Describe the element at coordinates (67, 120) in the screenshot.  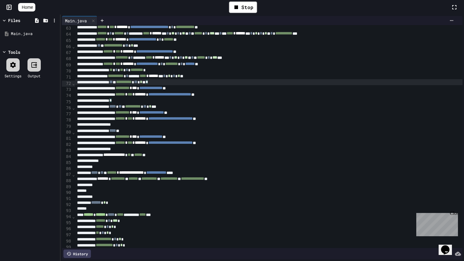
I see `div: 78` at that location.